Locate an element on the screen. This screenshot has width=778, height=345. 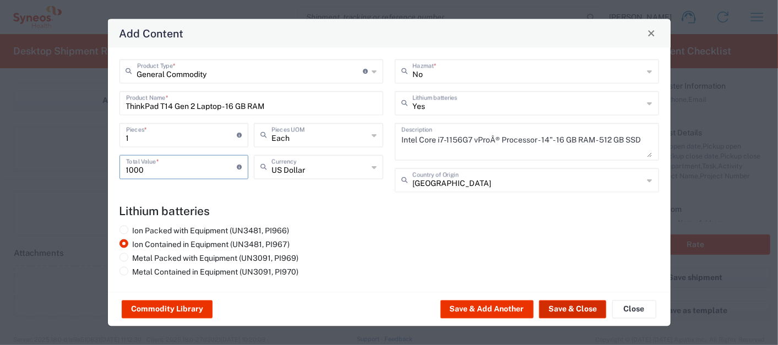
button: Save & Add Another is located at coordinates (487, 309).